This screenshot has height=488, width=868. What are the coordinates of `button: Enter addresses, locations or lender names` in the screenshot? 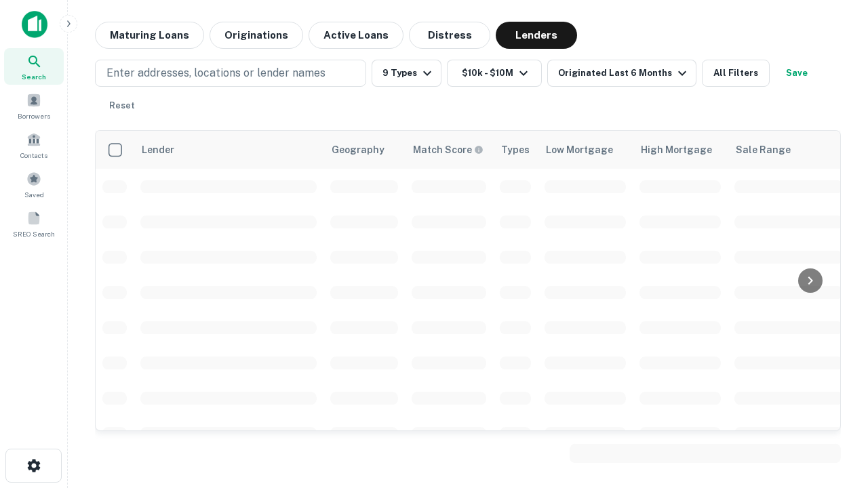 It's located at (231, 73).